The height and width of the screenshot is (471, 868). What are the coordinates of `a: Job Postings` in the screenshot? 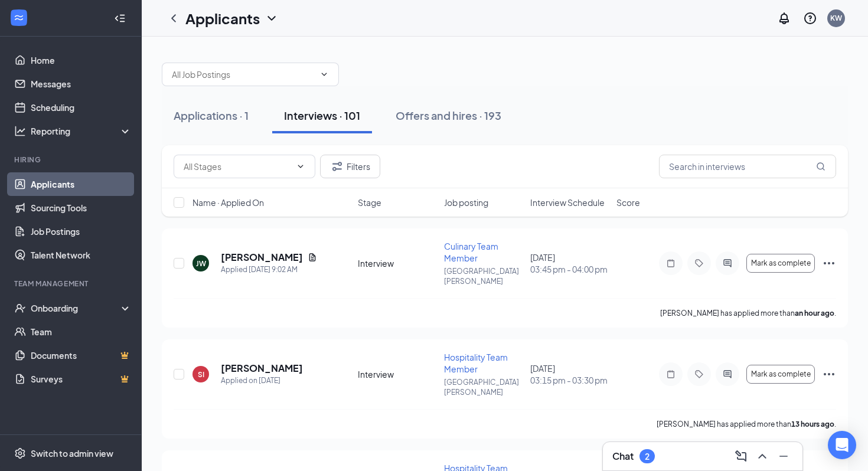 It's located at (81, 231).